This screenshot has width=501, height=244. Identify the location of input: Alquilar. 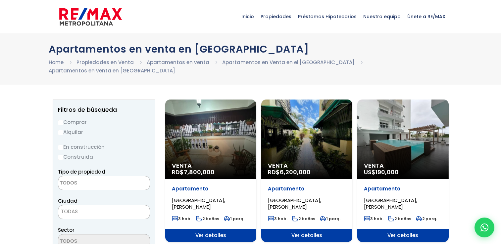
(61, 133).